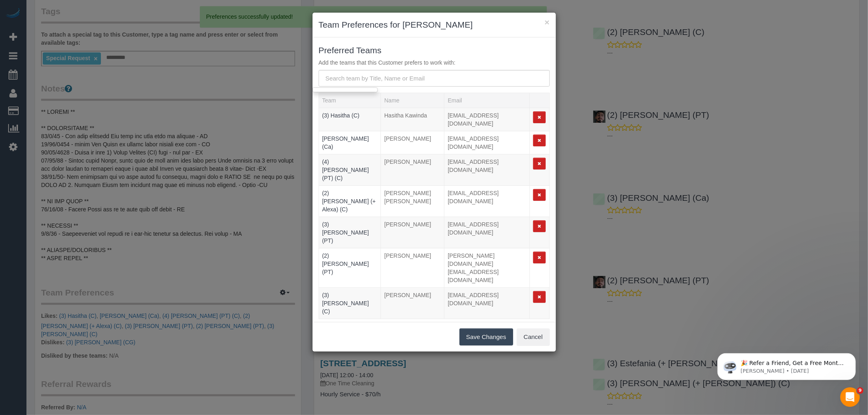 This screenshot has height=415, width=868. What do you see at coordinates (434, 78) in the screenshot?
I see `input: Search team by Title, Name or Email` at bounding box center [434, 78].